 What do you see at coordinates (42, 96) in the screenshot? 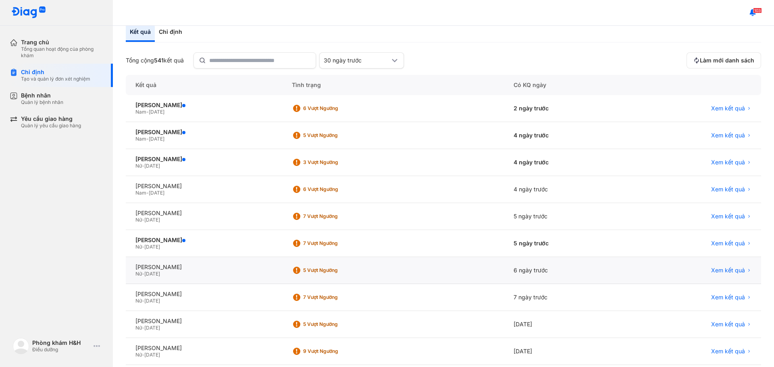
I see `div: Bệnh nhân` at bounding box center [42, 96].